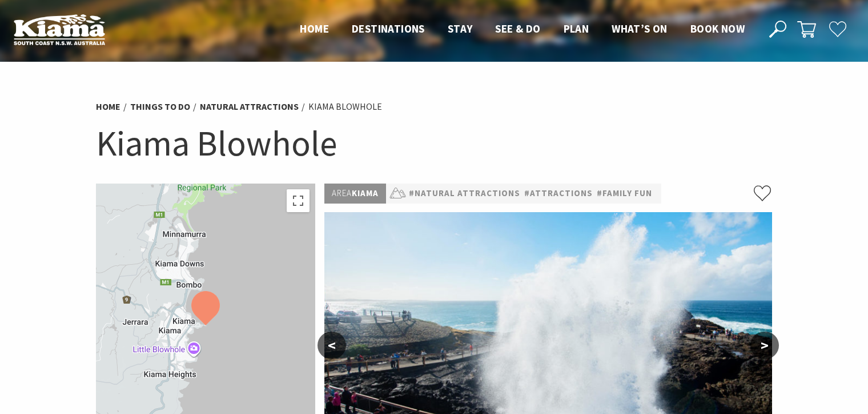  What do you see at coordinates (160, 106) in the screenshot?
I see `a: Things To Do` at bounding box center [160, 106].